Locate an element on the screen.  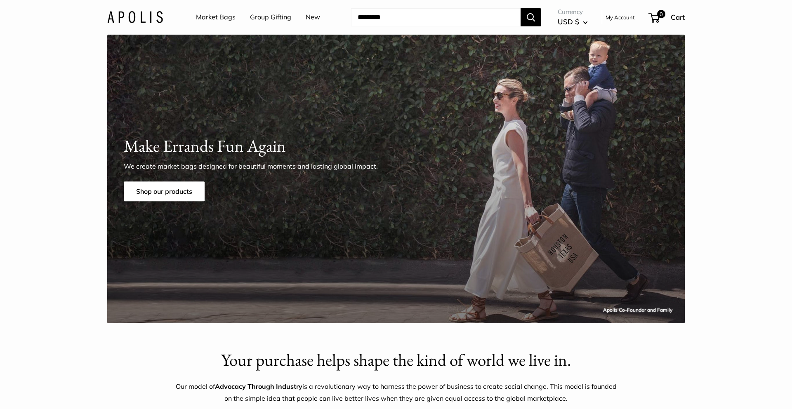
a: 0 Cart is located at coordinates (667, 17).